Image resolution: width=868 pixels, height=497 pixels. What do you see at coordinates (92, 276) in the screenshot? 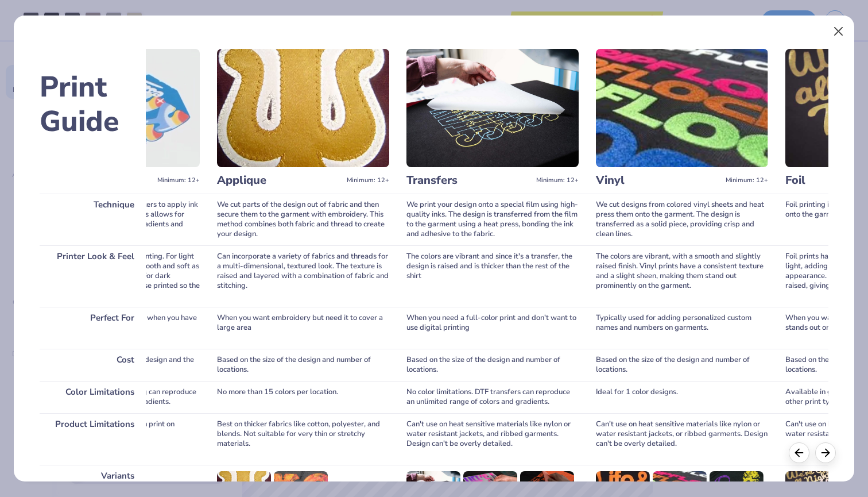
I see `div: Printer Look & Feel` at bounding box center [92, 276].